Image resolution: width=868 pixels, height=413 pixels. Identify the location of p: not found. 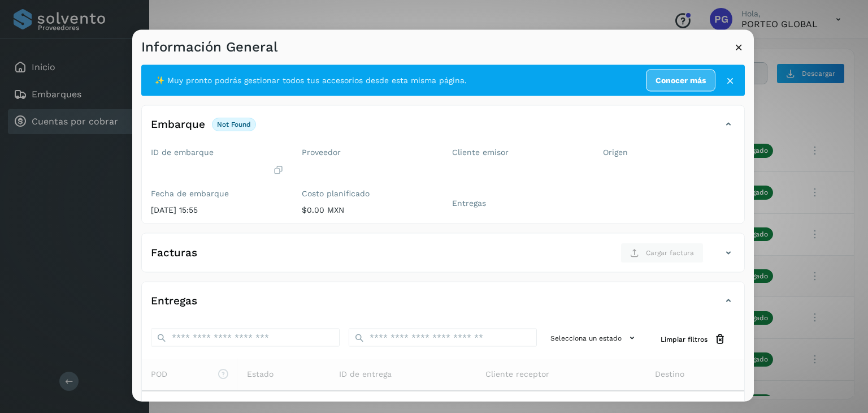
(234, 124).